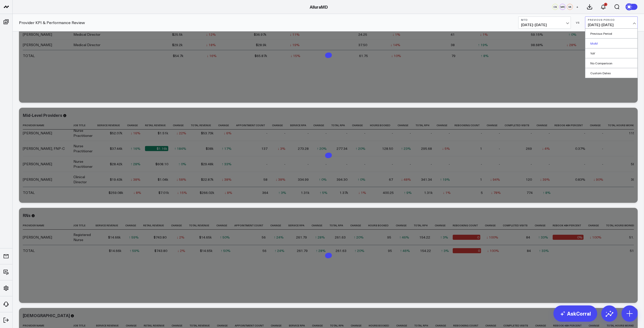 The width and height of the screenshot is (644, 328). Describe the element at coordinates (496, 193) in the screenshot. I see `div: ↓ 78%` at that location.